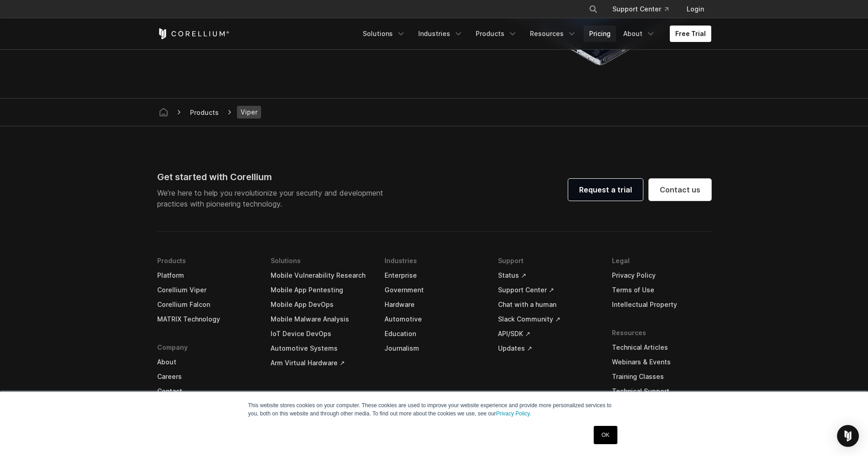 This screenshot has height=456, width=868. I want to click on a: Mobile App DevOps, so click(320, 304).